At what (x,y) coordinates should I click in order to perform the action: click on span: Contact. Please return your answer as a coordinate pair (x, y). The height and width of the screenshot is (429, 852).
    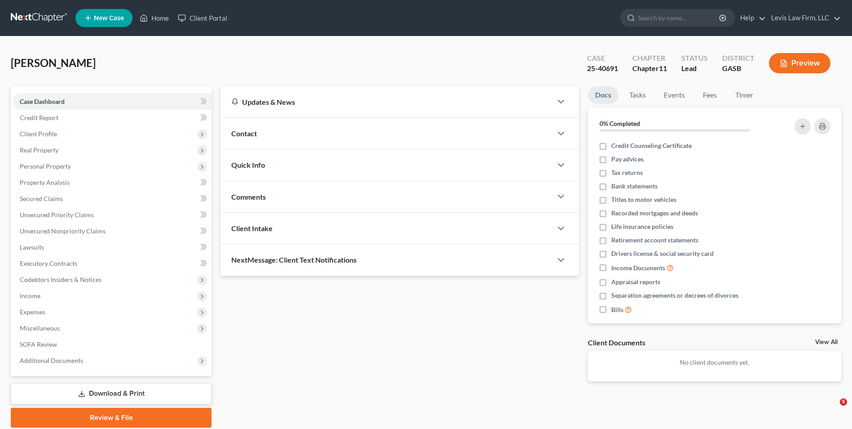
    Looking at the image, I should click on (244, 133).